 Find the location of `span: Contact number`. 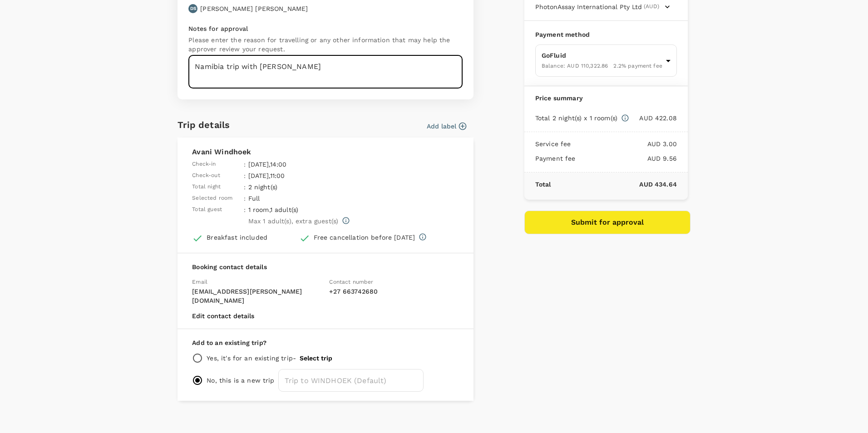

span: Contact number is located at coordinates (351, 282).